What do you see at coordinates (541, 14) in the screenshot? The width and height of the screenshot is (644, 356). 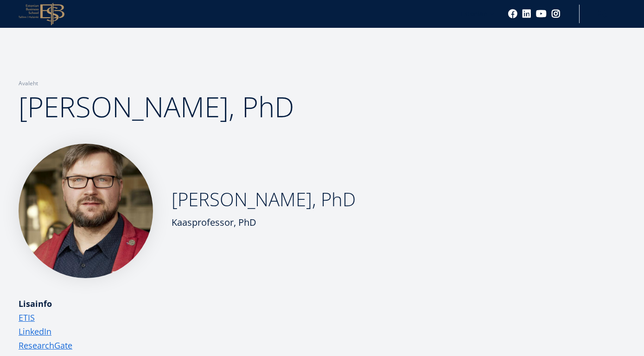 I see `a: Youtube` at bounding box center [541, 14].